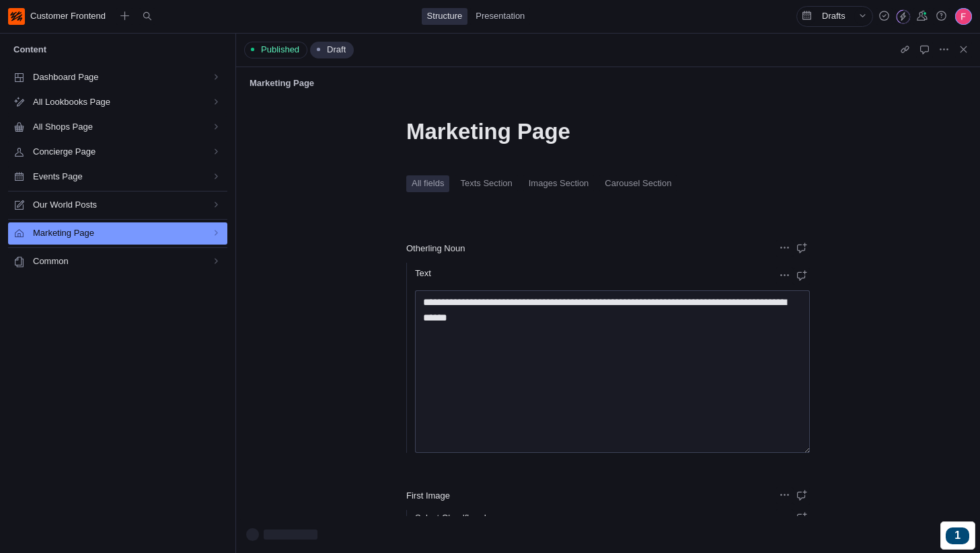 The width and height of the screenshot is (980, 553). What do you see at coordinates (113, 152) in the screenshot?
I see `span: Concierge Page` at bounding box center [113, 152].